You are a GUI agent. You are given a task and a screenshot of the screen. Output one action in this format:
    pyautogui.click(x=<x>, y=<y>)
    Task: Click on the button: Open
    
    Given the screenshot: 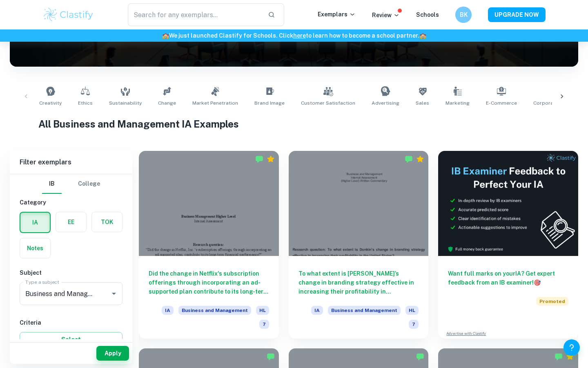 What is the action you would take?
    pyautogui.click(x=114, y=293)
    